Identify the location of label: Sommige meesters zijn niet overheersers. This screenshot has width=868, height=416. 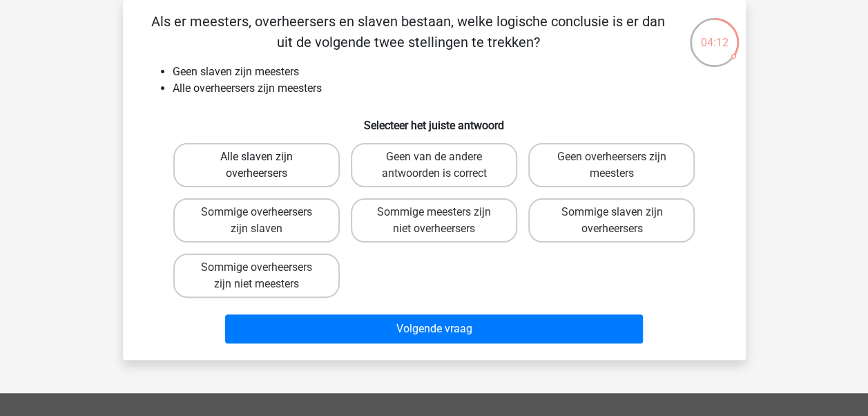
(434, 220).